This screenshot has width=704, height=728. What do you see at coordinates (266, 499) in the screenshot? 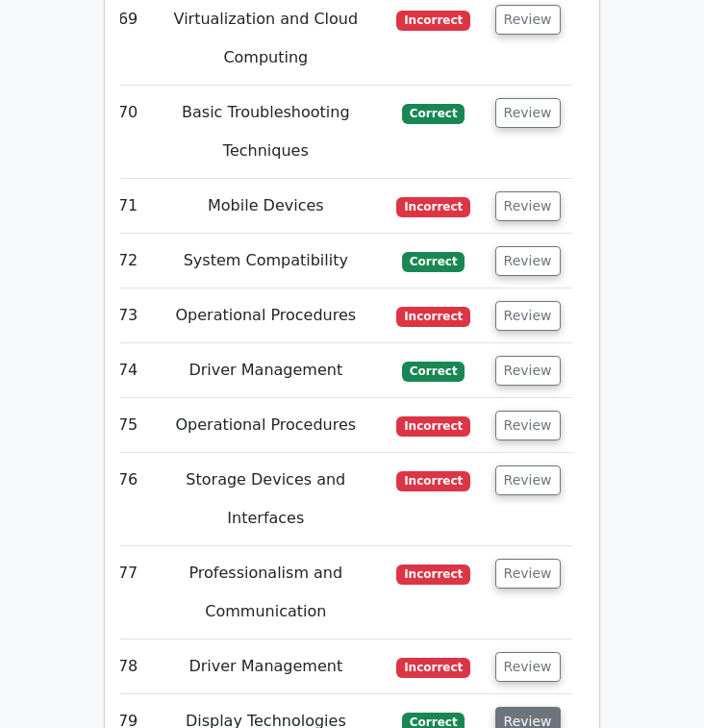
I see `td: Storage Devices and Interfaces` at bounding box center [266, 499].